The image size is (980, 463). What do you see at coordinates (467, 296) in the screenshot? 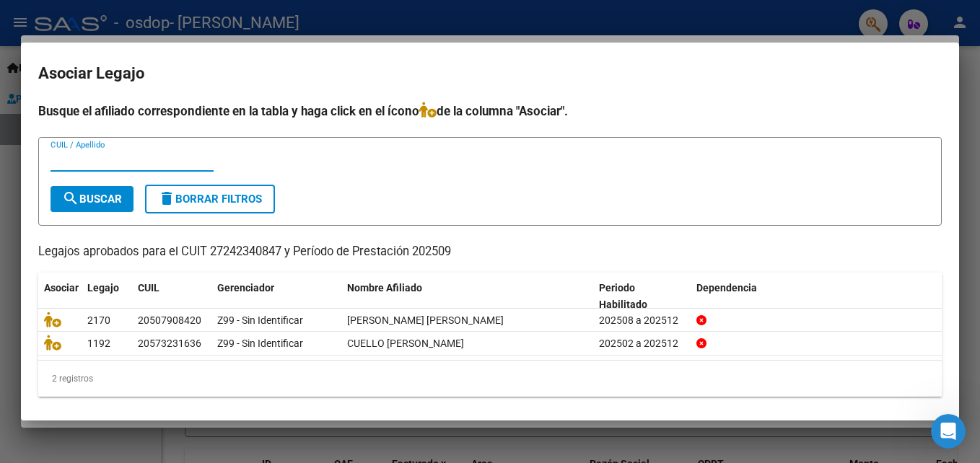
I see `datatable-header-cell: Nombre Afiliado` at bounding box center [467, 296].